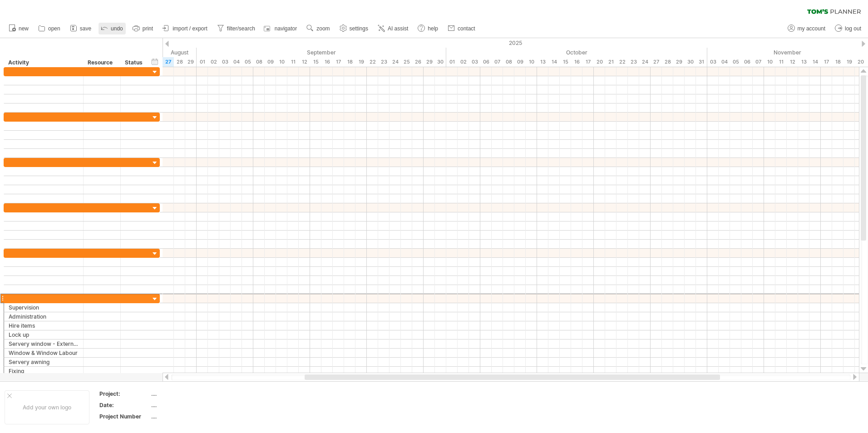 The width and height of the screenshot is (868, 433). Describe the element at coordinates (384, 62) in the screenshot. I see `div: Tuesday, 23 September 2025` at that location.